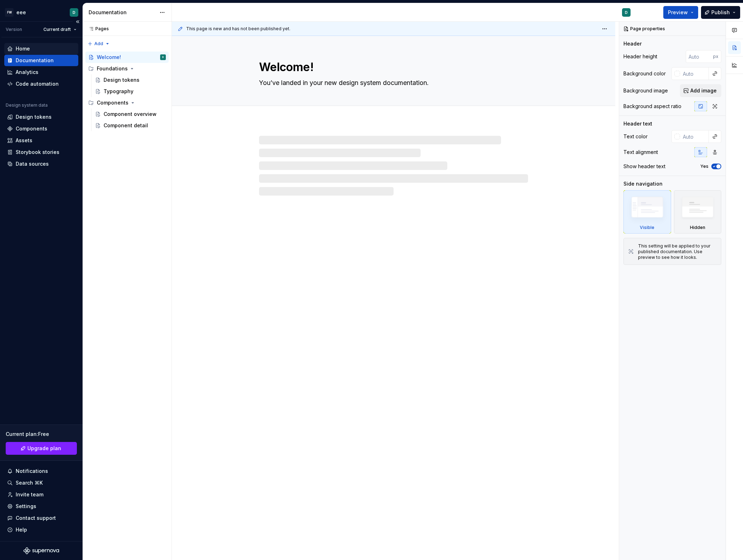 This screenshot has height=560, width=743. What do you see at coordinates (21, 529) in the screenshot?
I see `div: Help` at bounding box center [21, 529].